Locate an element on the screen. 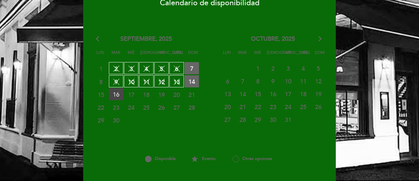 Image resolution: width=419 pixels, height=181 pixels. span: octubre, 2025 is located at coordinates (273, 39).